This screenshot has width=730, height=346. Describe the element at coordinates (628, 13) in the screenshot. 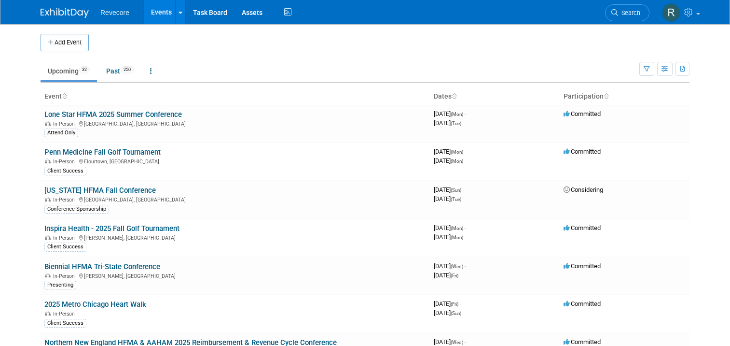

I see `a: Search` at that location.